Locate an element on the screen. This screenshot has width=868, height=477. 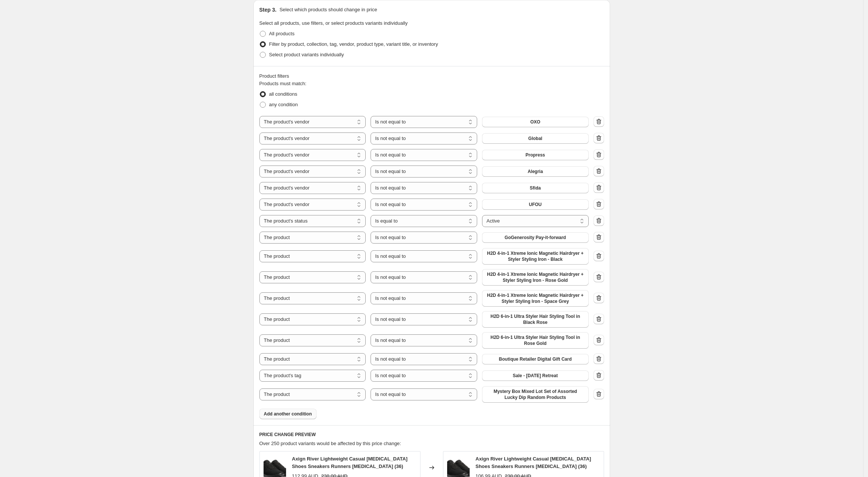
div: Product filters is located at coordinates (432, 76).